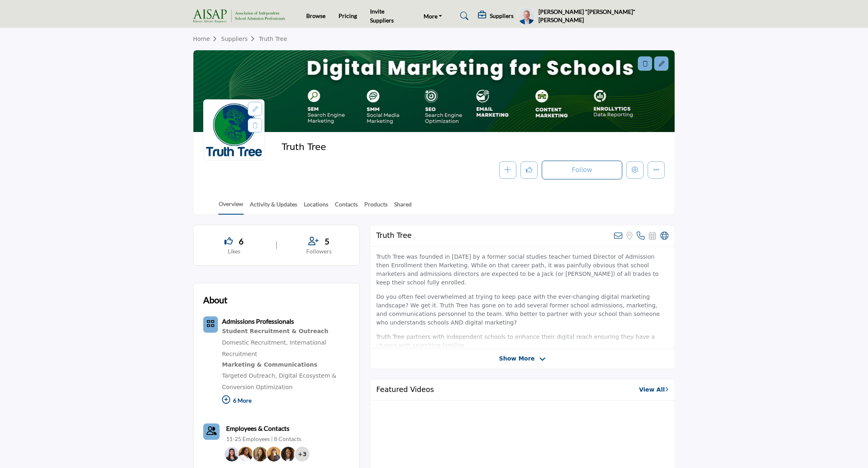 This screenshot has height=468, width=868. I want to click on a: Student Recruitment & Outreach, so click(286, 332).